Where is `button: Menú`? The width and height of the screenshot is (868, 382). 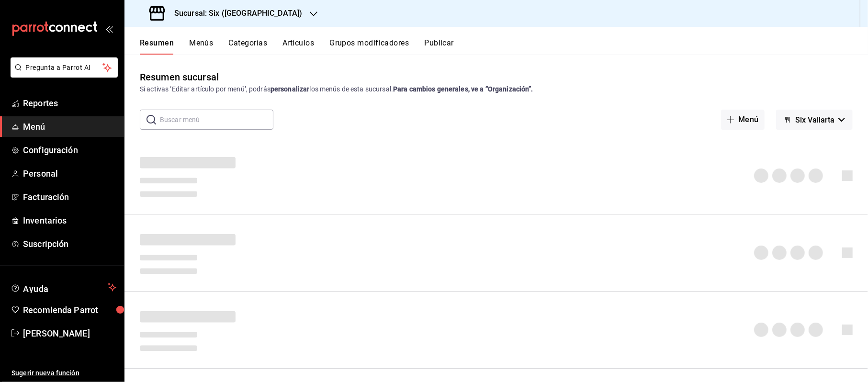 button: Menú is located at coordinates (743, 120).